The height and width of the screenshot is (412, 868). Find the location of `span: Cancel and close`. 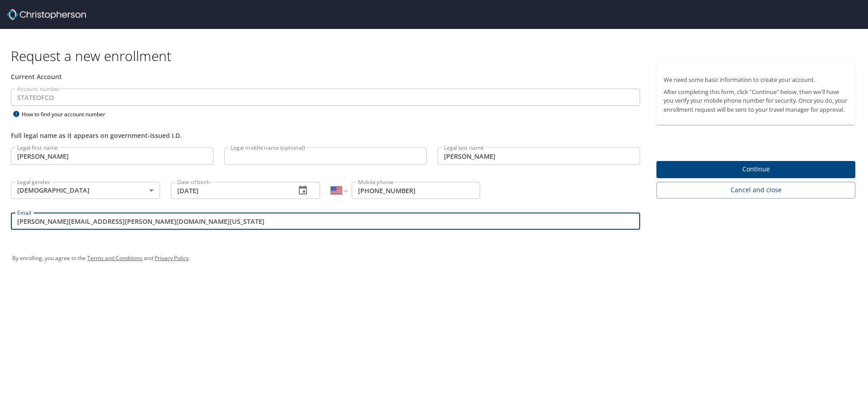

span: Cancel and close is located at coordinates (756, 190).